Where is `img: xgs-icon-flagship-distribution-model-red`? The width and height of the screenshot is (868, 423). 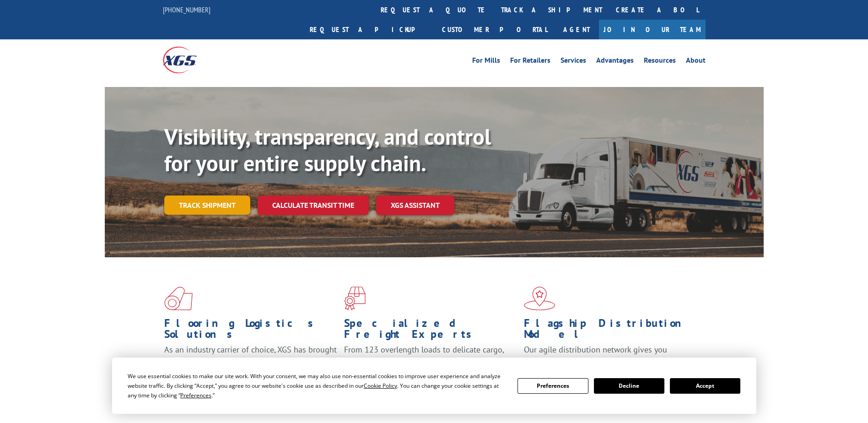 img: xgs-icon-flagship-distribution-model-red is located at coordinates (540, 298).